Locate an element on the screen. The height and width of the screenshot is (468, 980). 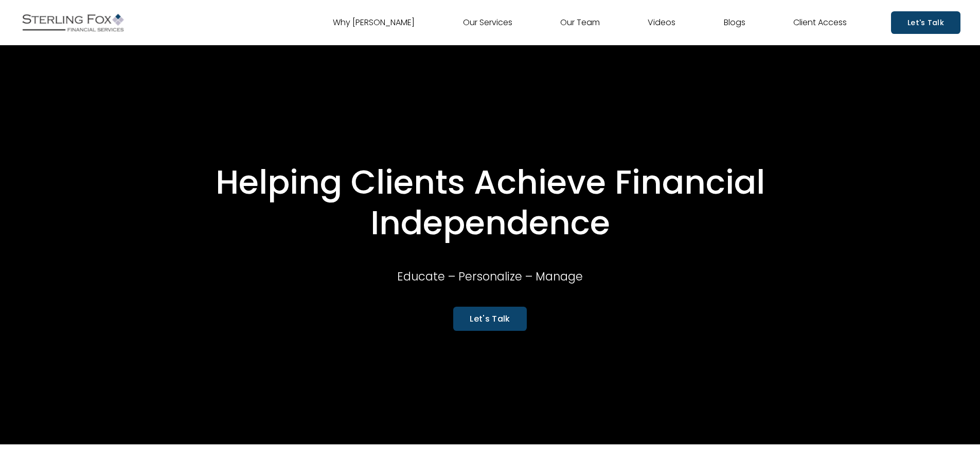
a: Our Services is located at coordinates (488, 23).